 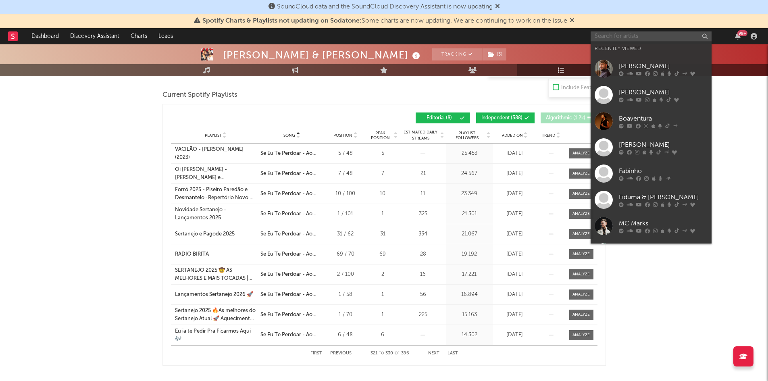 What do you see at coordinates (216, 315) in the screenshot?
I see `a: Sertanejo 2025 🔥As melhores do Sertanejo Atual 🚀 Aquecimento Rodeios` at bounding box center [216, 315].